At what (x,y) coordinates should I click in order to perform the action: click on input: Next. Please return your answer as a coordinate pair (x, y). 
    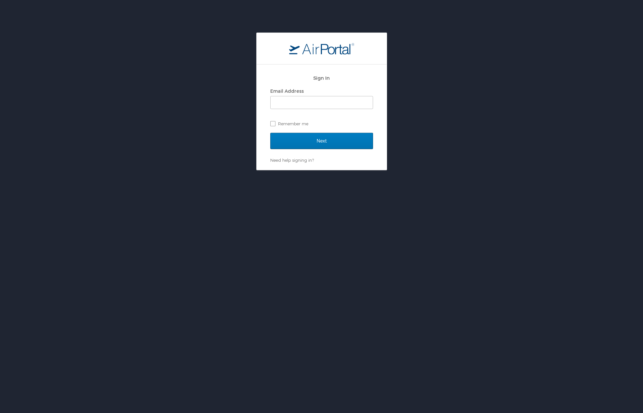
    Looking at the image, I should click on (321, 141).